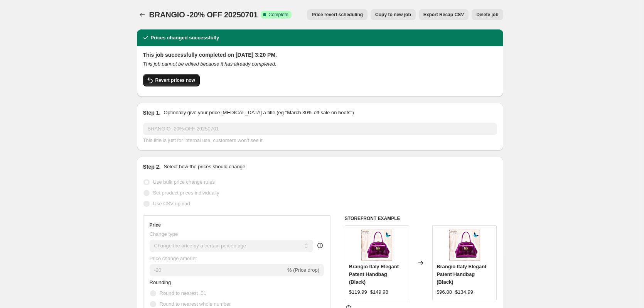 The height and width of the screenshot is (308, 644). Describe the element at coordinates (444, 292) in the screenshot. I see `div: $96.88` at that location.